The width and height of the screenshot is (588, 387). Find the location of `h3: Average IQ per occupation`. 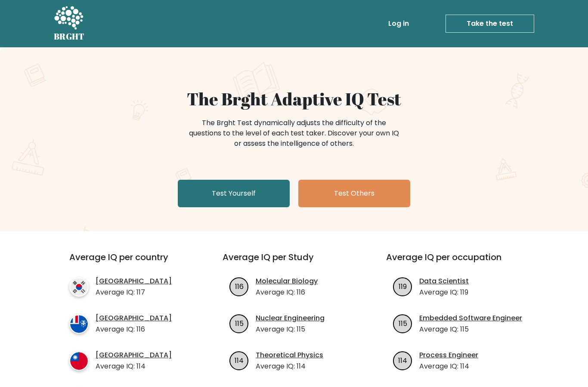

h3: Average IQ per occupation is located at coordinates (457, 262).